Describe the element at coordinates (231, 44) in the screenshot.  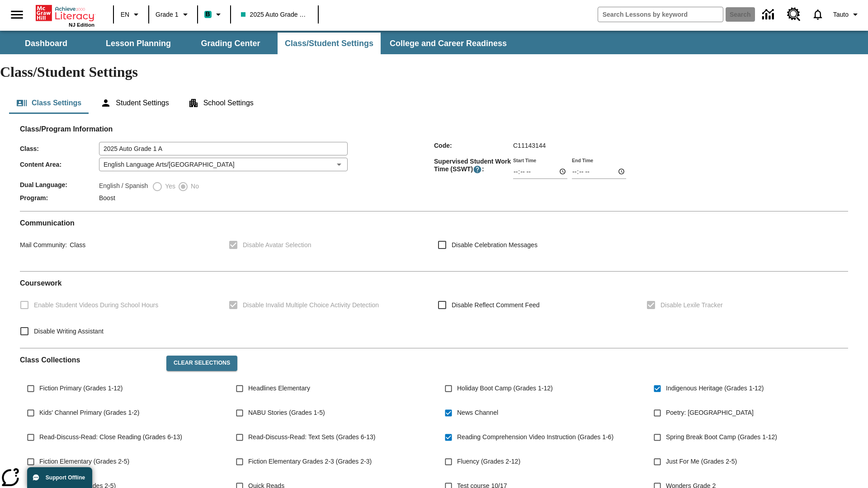
I see `button: Grading Center` at that location.